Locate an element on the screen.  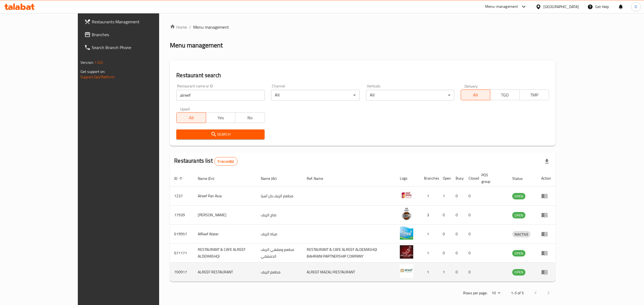
td: RESTAURANT & CAFE ALREEF ALDEMASHQI is located at coordinates (225, 253).